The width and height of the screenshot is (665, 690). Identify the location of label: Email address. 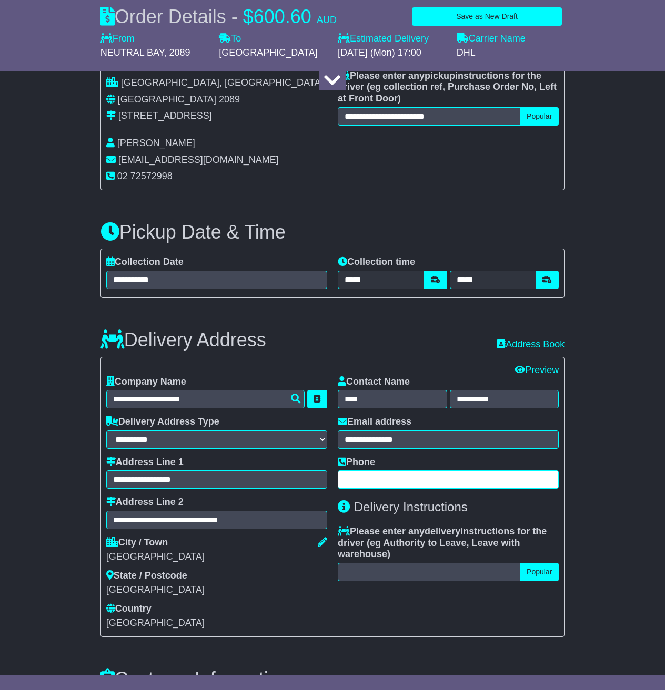
(374, 422).